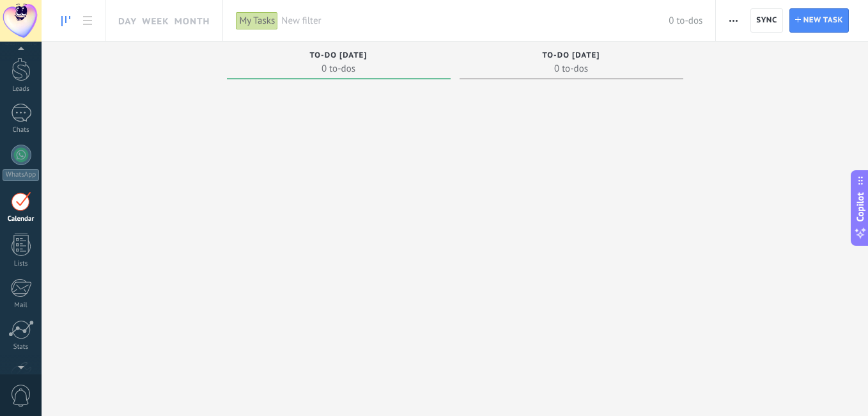  Describe the element at coordinates (21, 347) in the screenshot. I see `div: Stats` at that location.